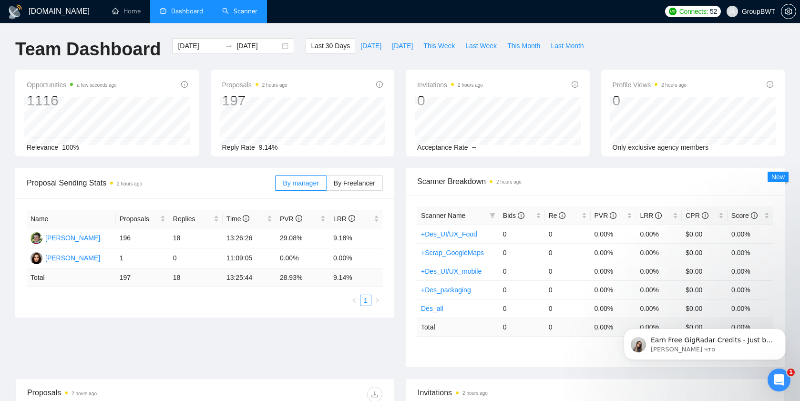 This screenshot has height=401, width=800. Describe the element at coordinates (439, 46) in the screenshot. I see `button: This Week` at that location.